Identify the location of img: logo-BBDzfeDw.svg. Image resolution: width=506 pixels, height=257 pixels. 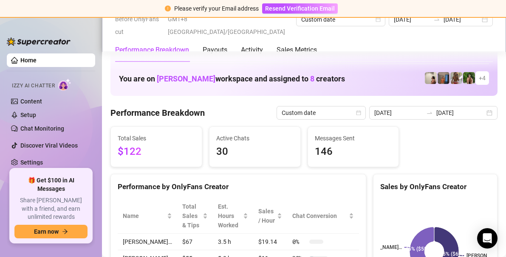
(39, 42).